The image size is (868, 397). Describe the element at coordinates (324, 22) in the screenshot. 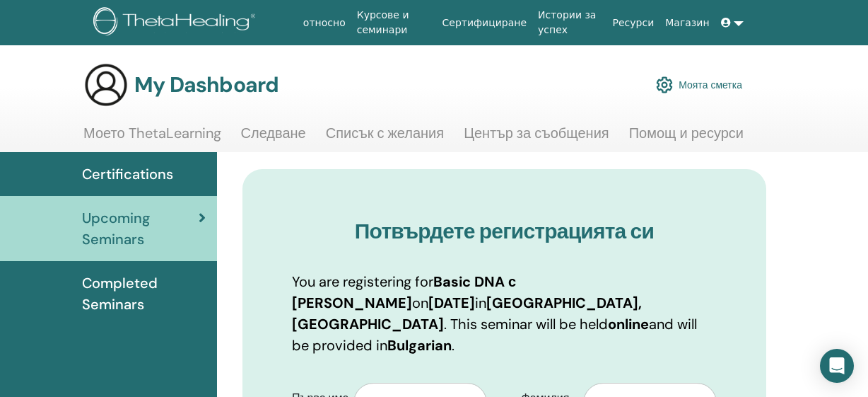

I see `a: относно` at that location.